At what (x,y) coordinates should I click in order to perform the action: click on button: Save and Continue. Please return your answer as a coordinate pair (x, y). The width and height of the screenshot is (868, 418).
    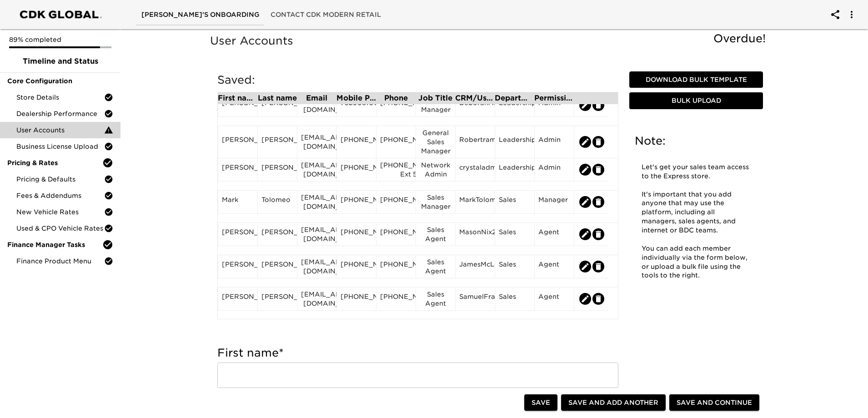
    Looking at the image, I should click on (714, 402).